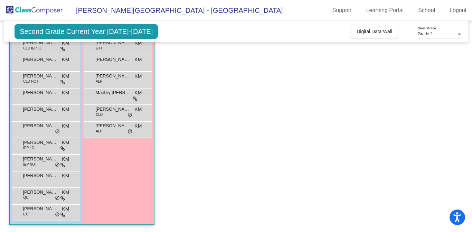 This screenshot has height=232, width=472. Describe the element at coordinates (374, 31) in the screenshot. I see `span: Digital Data Wall` at that location.